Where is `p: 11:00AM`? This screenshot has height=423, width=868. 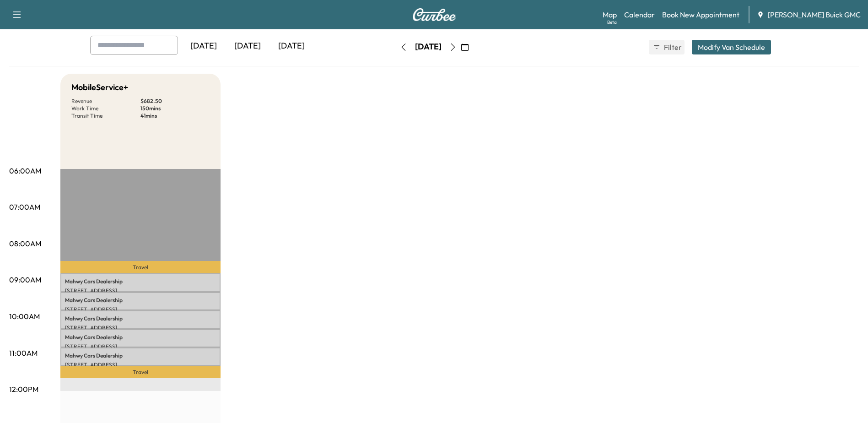
p: 11:00AM is located at coordinates (23, 353).